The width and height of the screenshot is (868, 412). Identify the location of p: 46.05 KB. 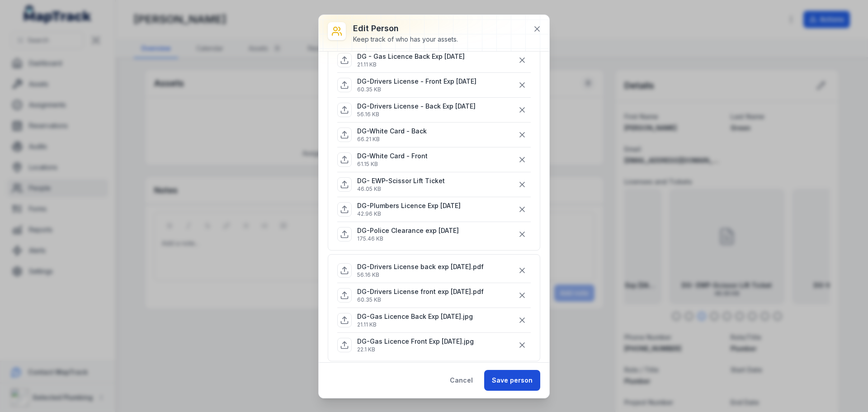
(401, 189).